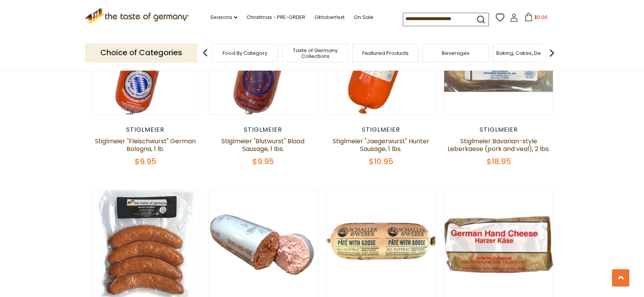 The height and width of the screenshot is (297, 644). Describe the element at coordinates (536, 19) in the screenshot. I see `button: $0.00` at that location.